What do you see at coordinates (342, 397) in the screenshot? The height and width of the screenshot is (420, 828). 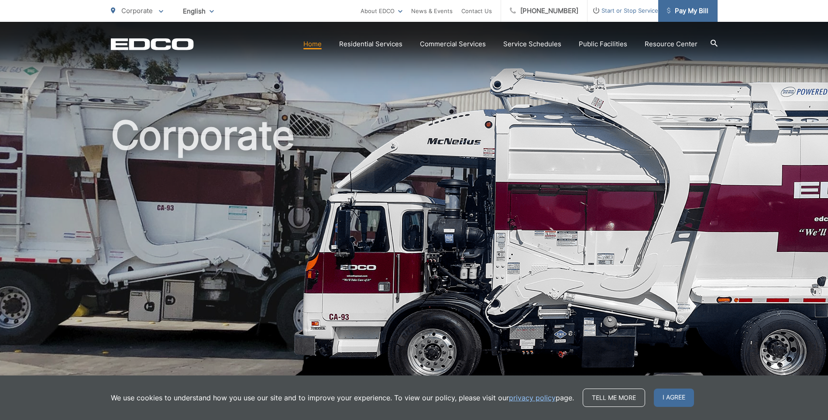 I see `p: We use cookies to understand how you use our site and to improve your experience. To view our pol...` at bounding box center [342, 397].